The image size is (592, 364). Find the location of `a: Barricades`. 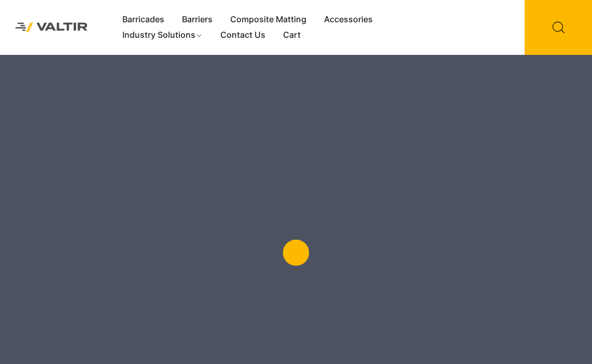

a: Barricades is located at coordinates (143, 20).